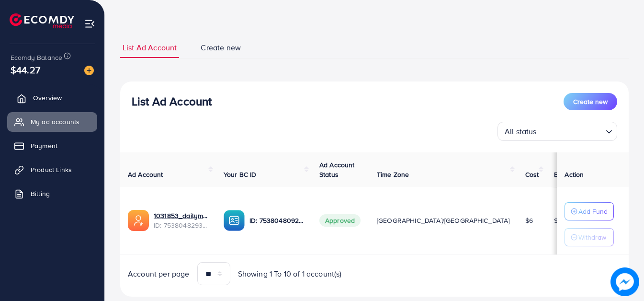 This screenshot has height=301, width=644. I want to click on span: Ad Account, so click(146, 174).